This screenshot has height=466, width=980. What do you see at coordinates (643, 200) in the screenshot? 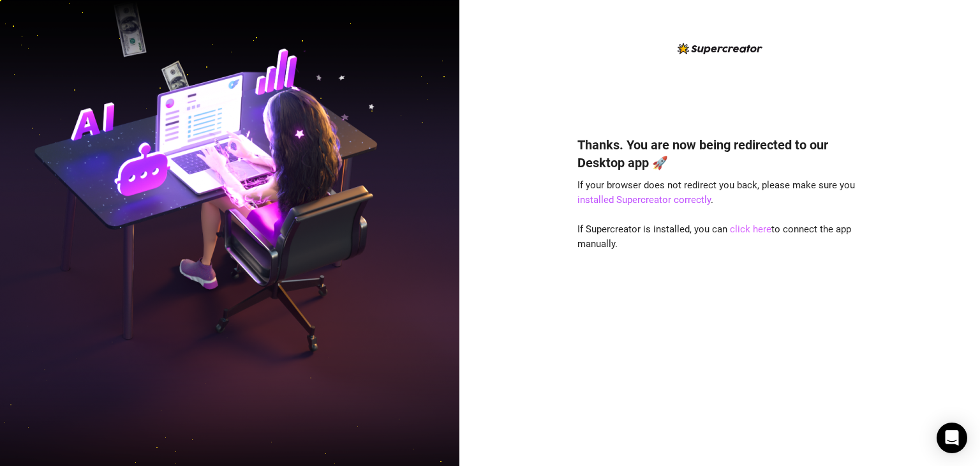
I see `a: installed Supercreator correctly` at bounding box center [643, 200].